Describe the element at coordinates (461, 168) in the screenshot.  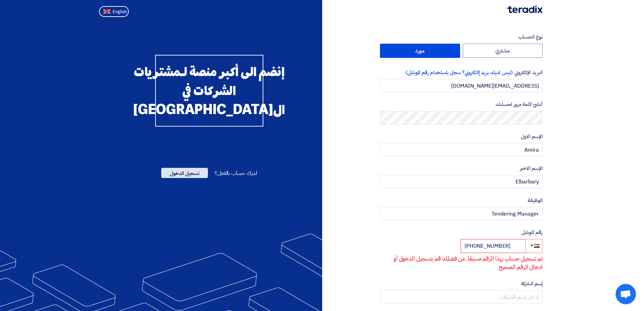
I see `label: الإسم الاخير` at that location.